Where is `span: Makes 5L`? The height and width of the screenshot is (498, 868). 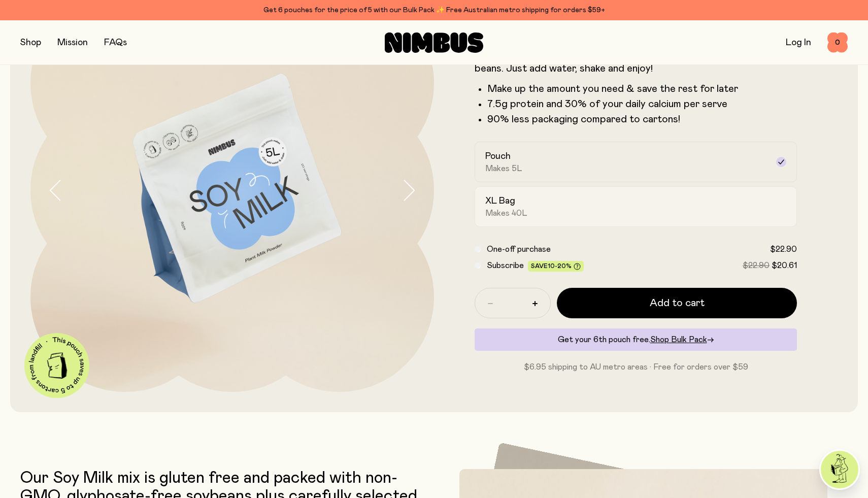 span: Makes 5L is located at coordinates (504, 168).